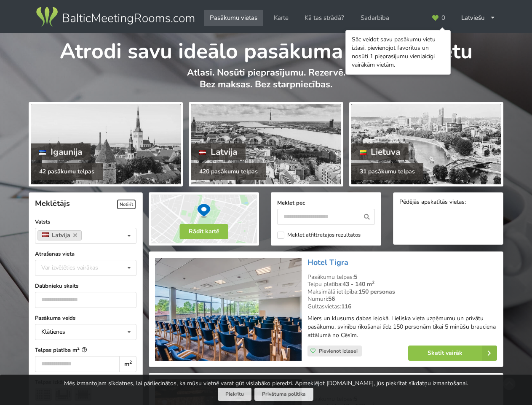 The image size is (532, 405). I want to click on a: Skatīt vairāk, so click(453, 353).